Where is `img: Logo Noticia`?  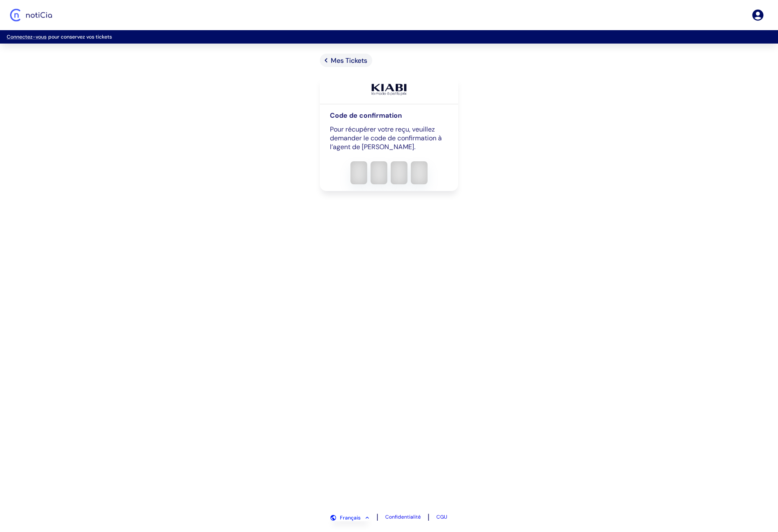
img: Logo Noticia is located at coordinates (31, 15).